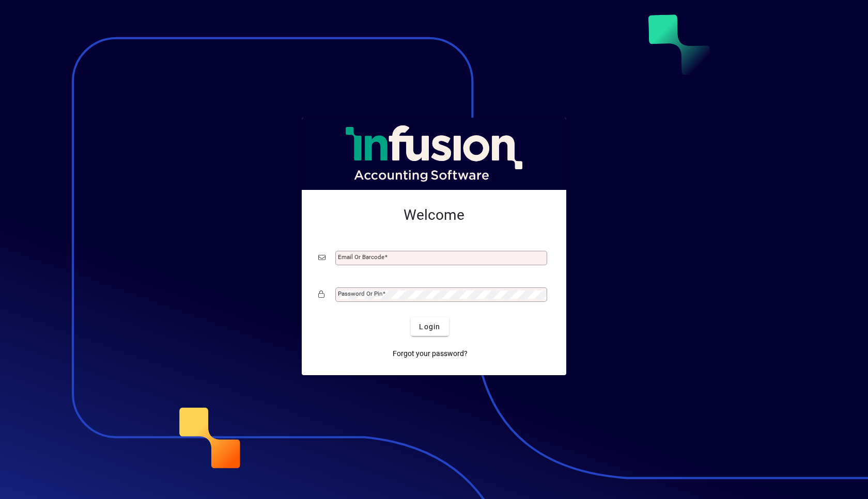 The width and height of the screenshot is (868, 499). Describe the element at coordinates (360, 293) in the screenshot. I see `mat-label: Password or Pin` at that location.